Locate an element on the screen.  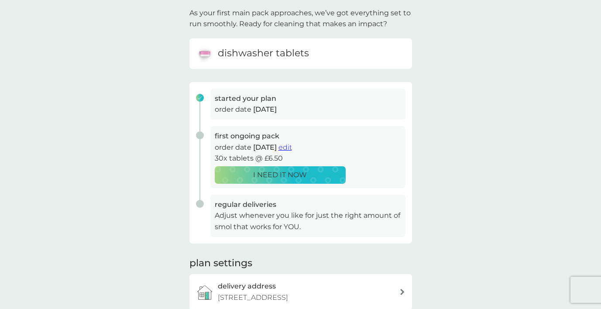
p: As your first main pack approaches, we’ve got everything set to run smoothly. Ready for cleaning ... is located at coordinates (301, 18).